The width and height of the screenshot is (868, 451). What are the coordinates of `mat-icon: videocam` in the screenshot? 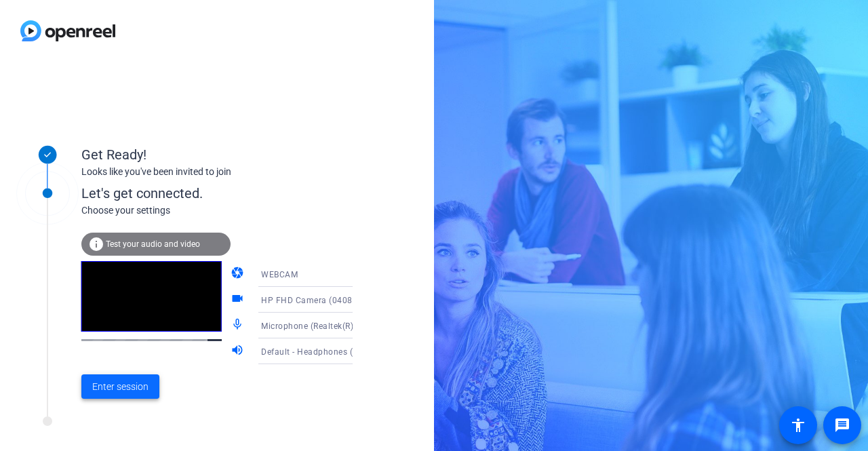 It's located at (239, 300).